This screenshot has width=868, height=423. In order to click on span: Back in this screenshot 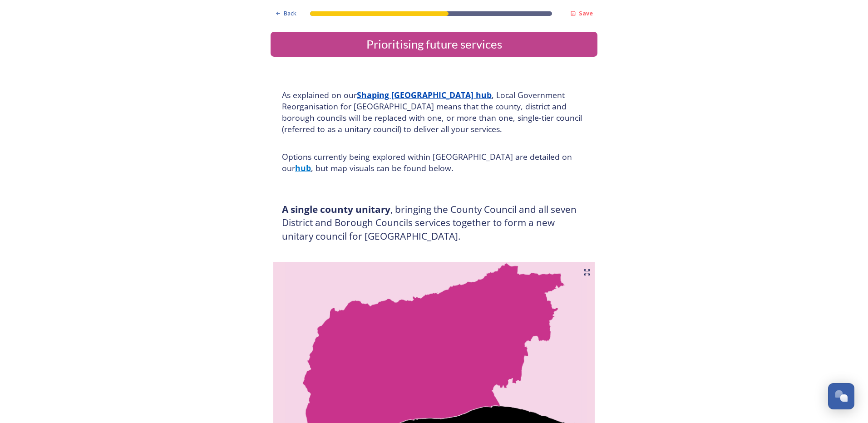, I will do `click(290, 13)`.